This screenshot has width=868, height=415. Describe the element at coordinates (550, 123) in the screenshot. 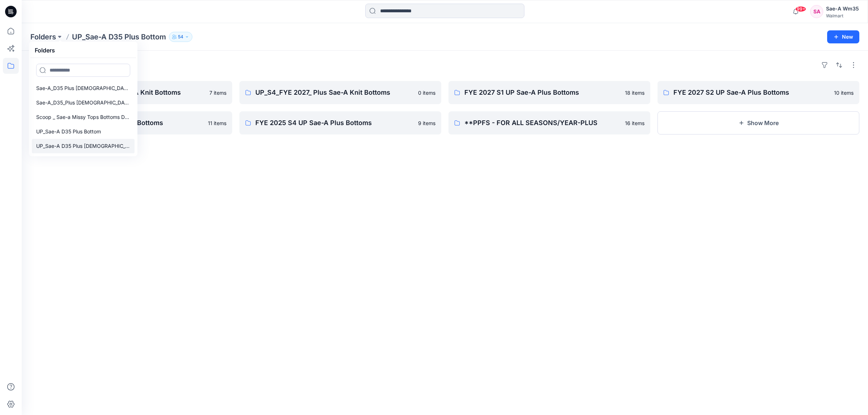

I see `a: **PPFS - FOR ALL SEASONS/YEAR-PLUS16 items` at that location.